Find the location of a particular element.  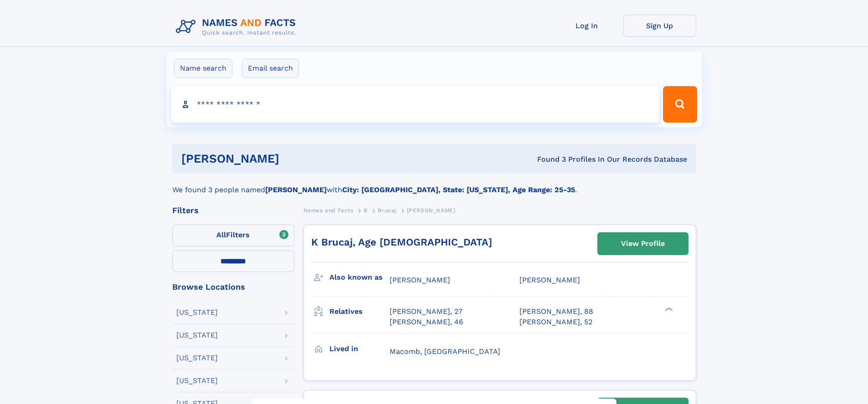

h3: Also known as is located at coordinates (359, 277).